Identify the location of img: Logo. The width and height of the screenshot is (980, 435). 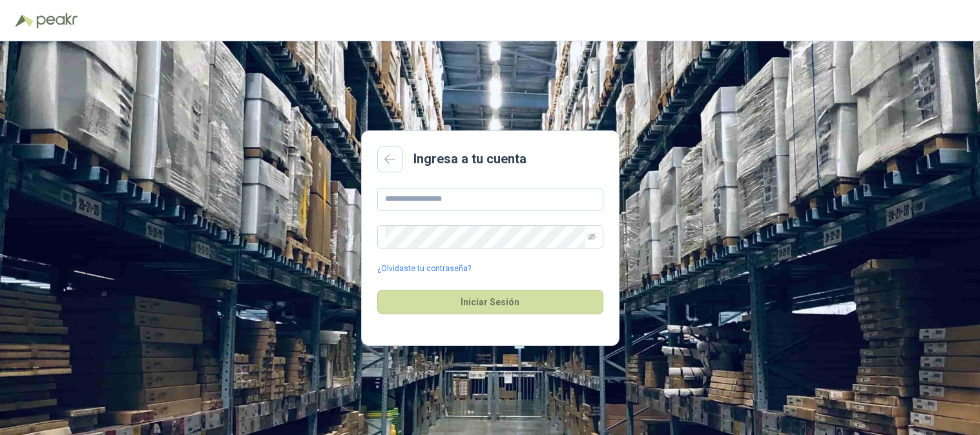
(25, 21).